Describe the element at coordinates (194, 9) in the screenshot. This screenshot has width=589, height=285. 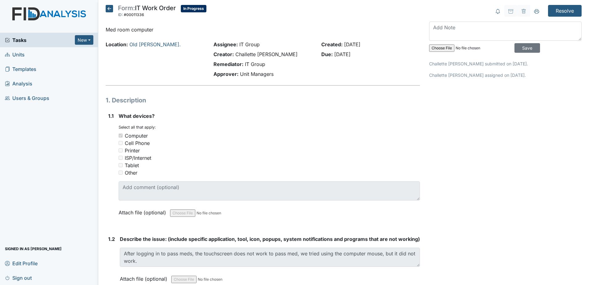
I see `span: In Progress` at that location.